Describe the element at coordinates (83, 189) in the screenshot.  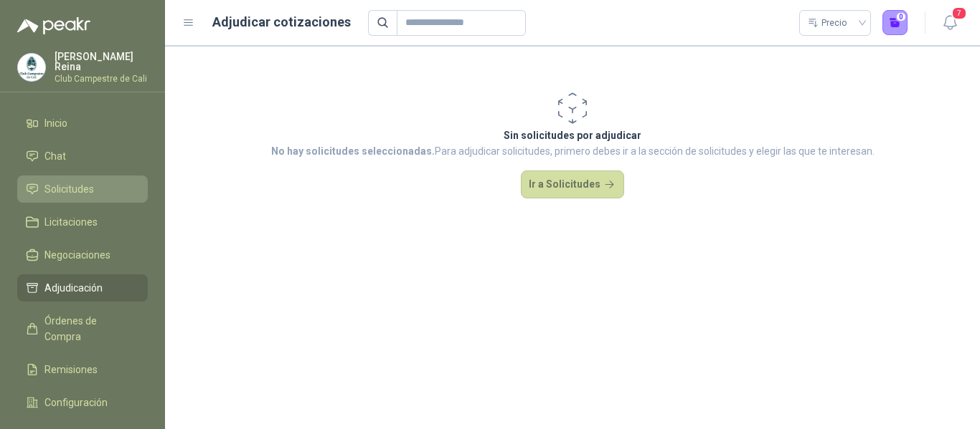
I see `a: Solicitudes` at that location.